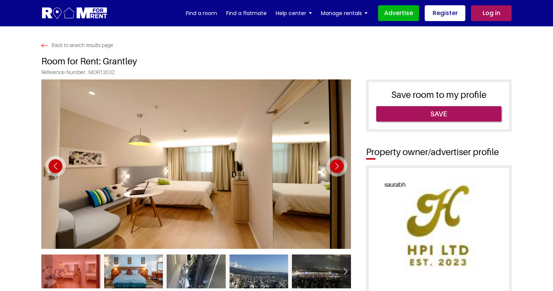 This screenshot has height=291, width=553. What do you see at coordinates (247, 13) in the screenshot?
I see `a: Find a flatmate` at bounding box center [247, 13].